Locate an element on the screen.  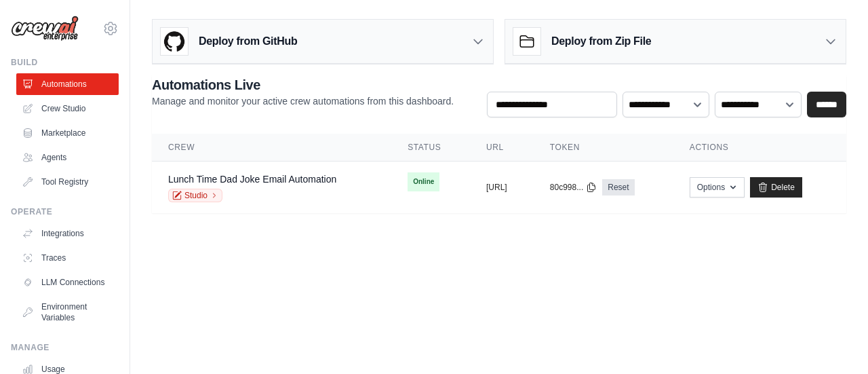
th: Status is located at coordinates (430, 148).